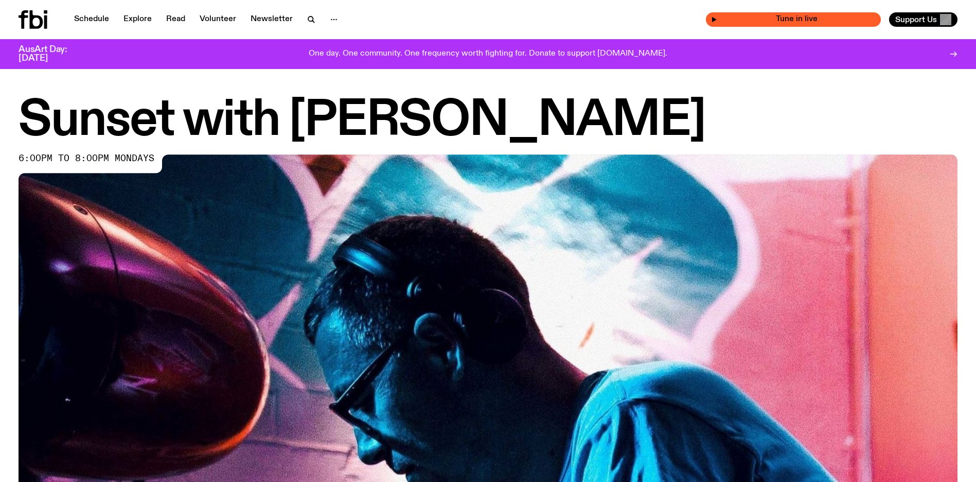 This screenshot has height=482, width=976. Describe the element at coordinates (137, 20) in the screenshot. I see `a: Explore` at that location.